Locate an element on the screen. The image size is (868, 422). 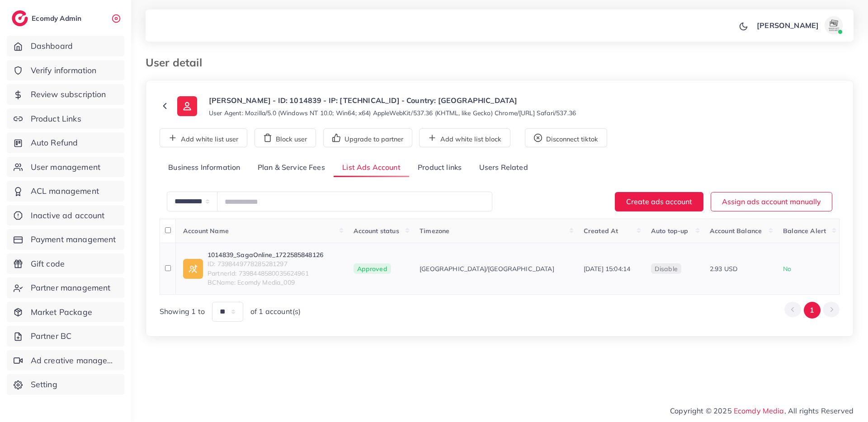
a: Verify information is located at coordinates (65, 70).